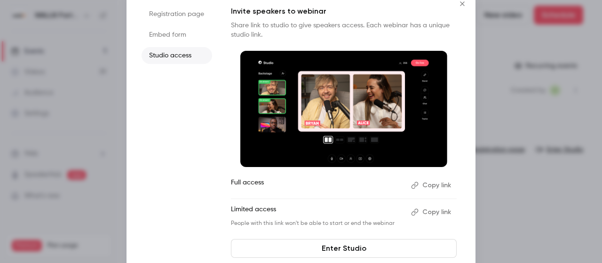 Image resolution: width=602 pixels, height=263 pixels. What do you see at coordinates (344, 11) in the screenshot?
I see `p: Invite speakers to webinar` at bounding box center [344, 11].